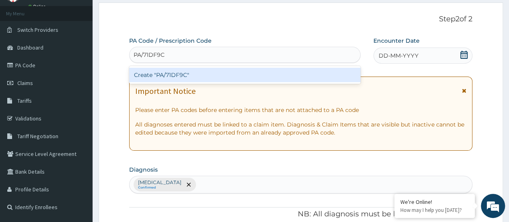 The width and height of the screenshot is (509, 222). I want to click on div: Chat with us now, so click(89, 50).